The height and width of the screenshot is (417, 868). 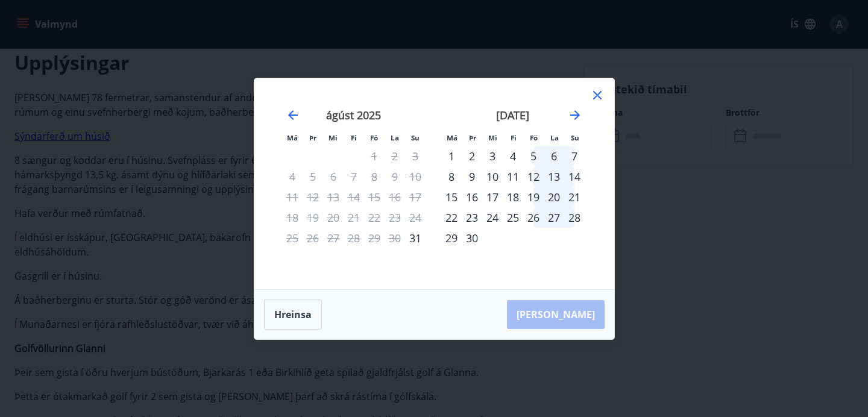 What do you see at coordinates (333, 177) in the screenshot?
I see `td: Not available. miðvikudagur, 6. ágúst 2025` at bounding box center [333, 177].